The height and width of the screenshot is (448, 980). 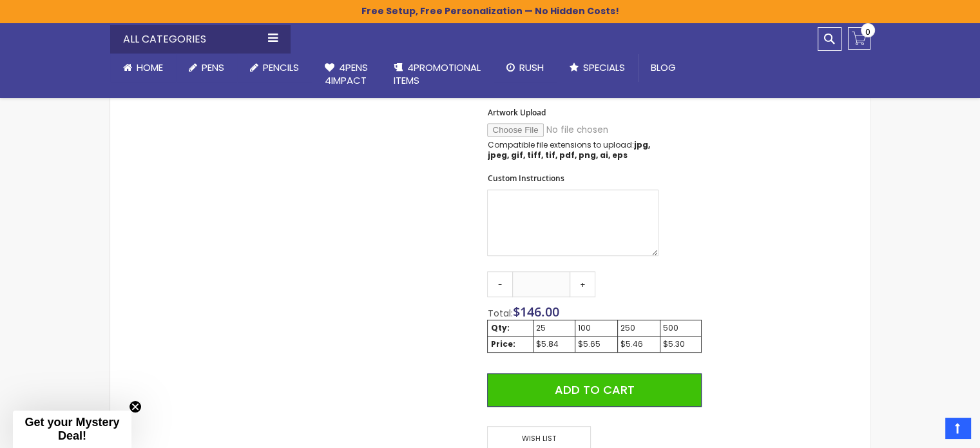 What do you see at coordinates (663, 68) in the screenshot?
I see `a: Blog` at bounding box center [663, 68].